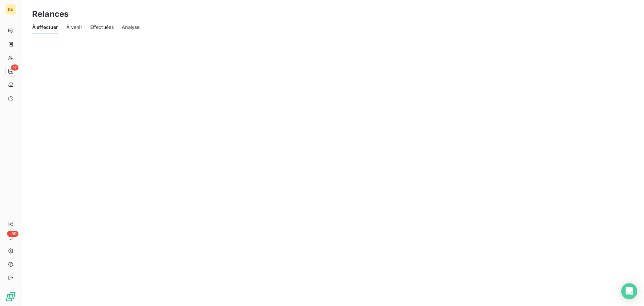 The height and width of the screenshot is (306, 644). Describe the element at coordinates (46, 27) in the screenshot. I see `span: À effectuer` at that location.